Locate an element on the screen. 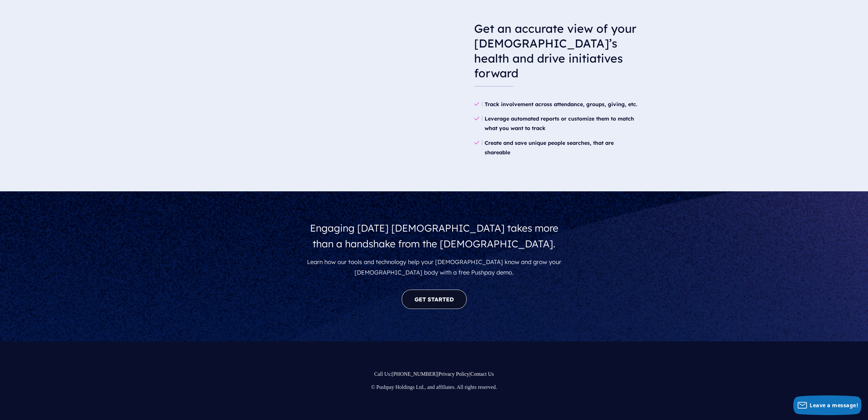  span: Call Us: | | is located at coordinates (434, 374).